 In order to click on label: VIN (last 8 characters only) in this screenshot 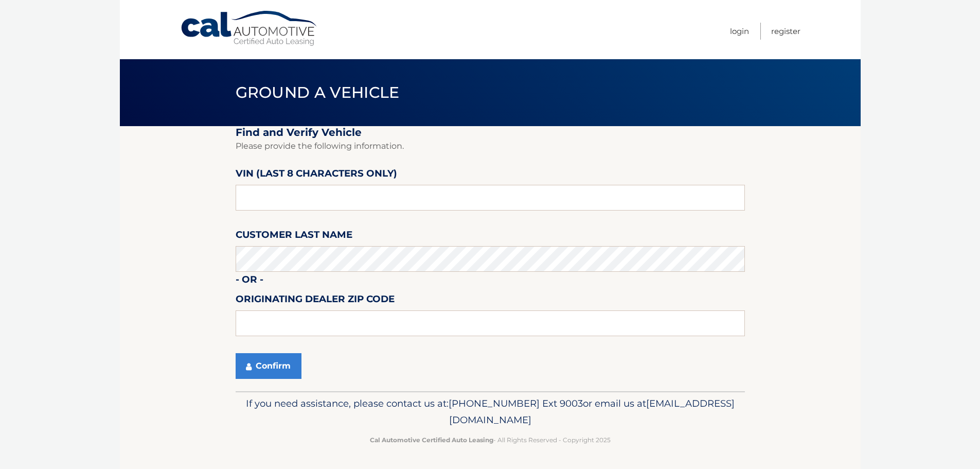, I will do `click(316, 175)`.